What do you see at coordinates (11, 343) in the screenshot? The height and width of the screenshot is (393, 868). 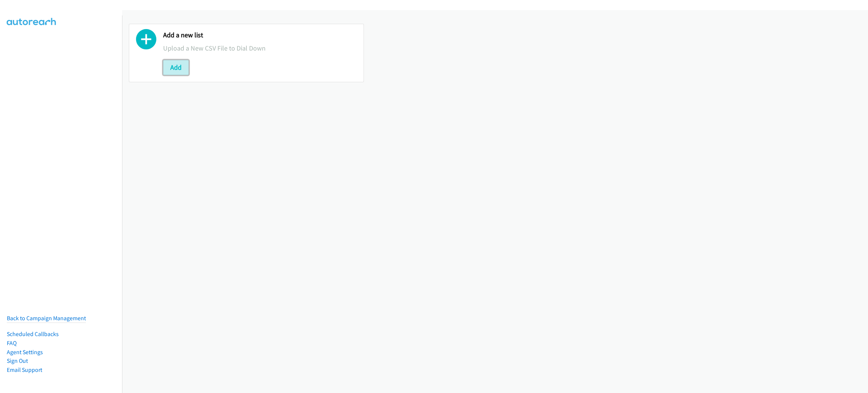 I see `a: FAQ` at bounding box center [11, 343].